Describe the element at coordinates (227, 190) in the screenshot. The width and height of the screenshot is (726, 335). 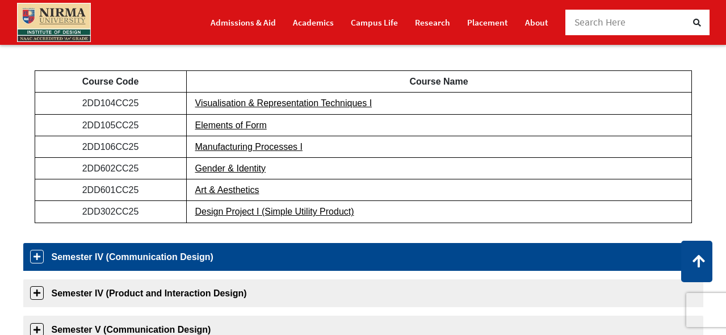
I see `a: Art & Aesthetics` at that location.